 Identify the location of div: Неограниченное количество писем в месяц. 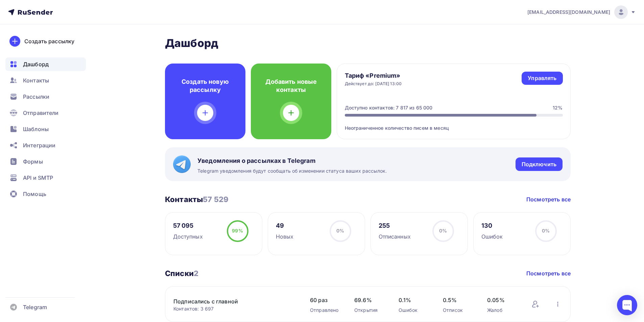
(454, 124).